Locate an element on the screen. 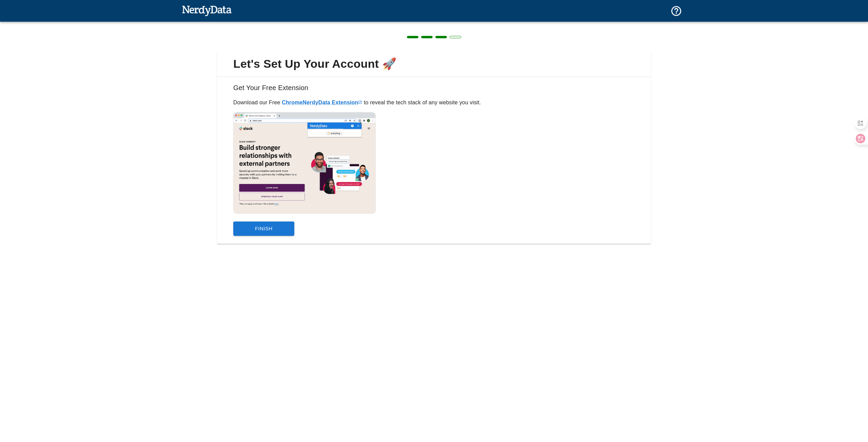 The width and height of the screenshot is (868, 442). p: Download our Free to reveal the tech stack of any website you visit. is located at coordinates (434, 103).